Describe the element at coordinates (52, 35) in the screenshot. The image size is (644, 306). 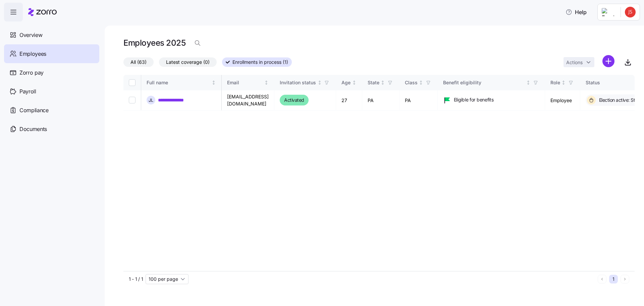
I see `a: Overview` at that location.